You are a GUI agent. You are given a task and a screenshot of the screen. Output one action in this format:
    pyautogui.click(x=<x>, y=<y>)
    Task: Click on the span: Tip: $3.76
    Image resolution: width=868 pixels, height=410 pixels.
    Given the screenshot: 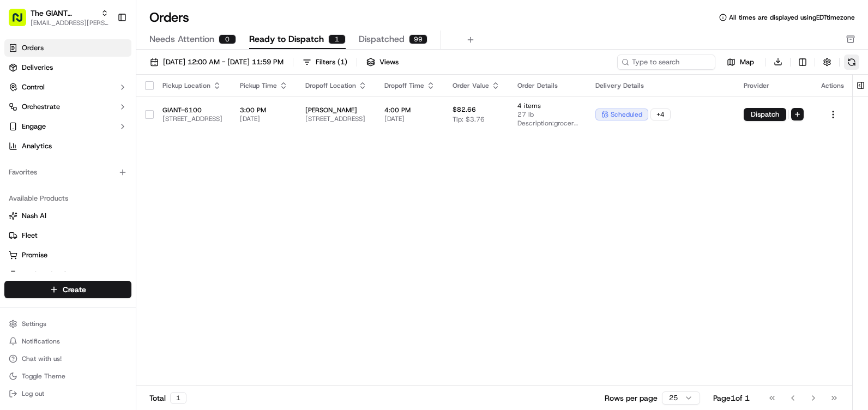 What is the action you would take?
    pyautogui.click(x=468, y=119)
    